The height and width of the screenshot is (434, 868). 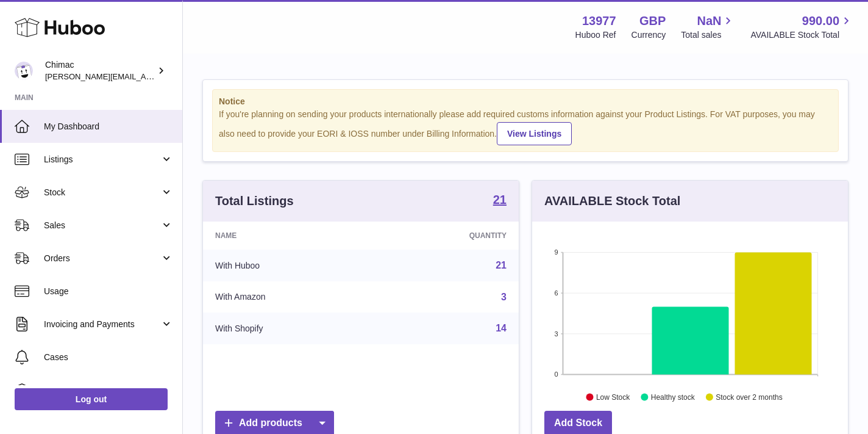 I want to click on th: Quantity, so click(x=446, y=235).